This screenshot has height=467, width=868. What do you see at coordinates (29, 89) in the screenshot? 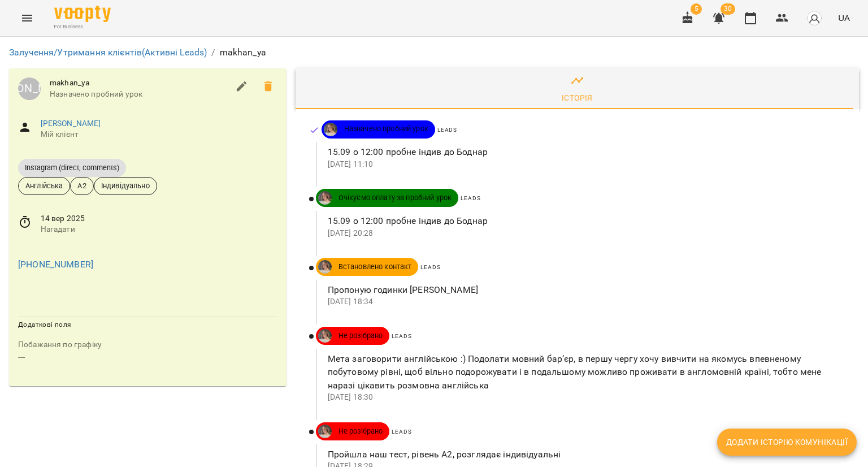
I see `div: Тригубенко Ангеліна` at bounding box center [29, 89].